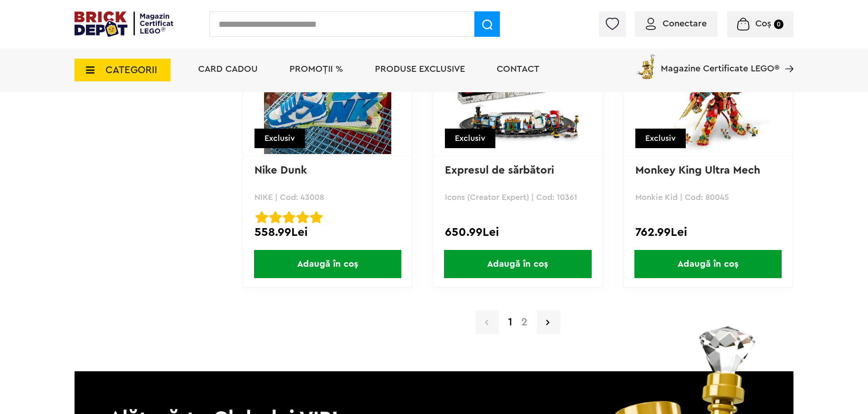  What do you see at coordinates (778, 24) in the screenshot?
I see `small: 0` at bounding box center [778, 24].